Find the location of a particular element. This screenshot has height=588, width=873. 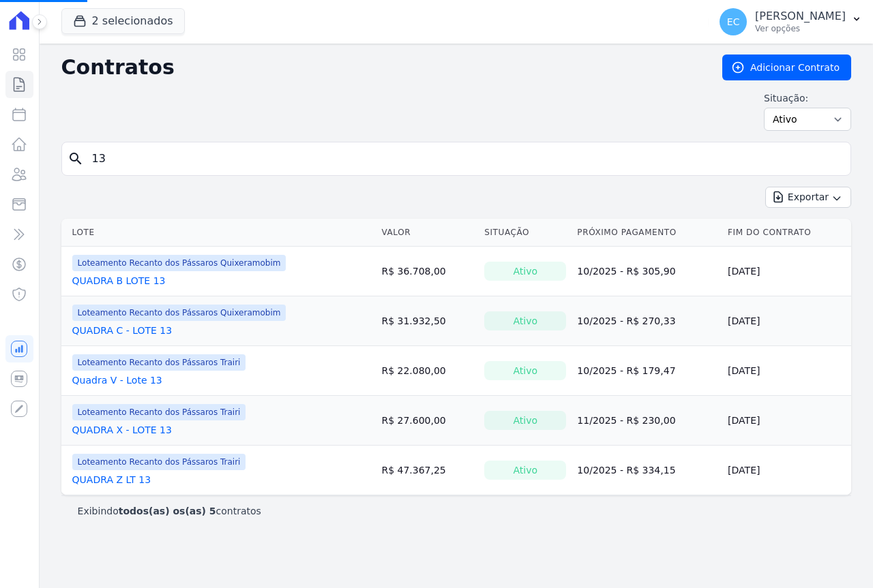

td: R$ 22.080,00 is located at coordinates (427, 370).